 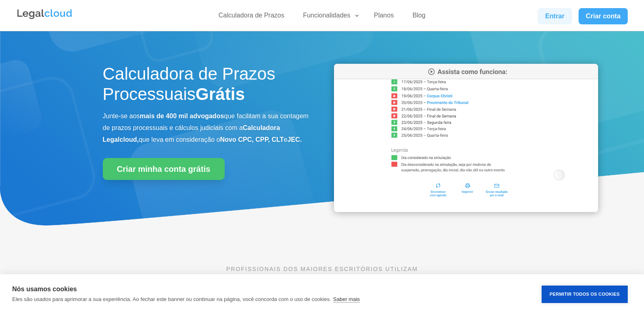 I want to click on a: Blog, so click(x=419, y=17).